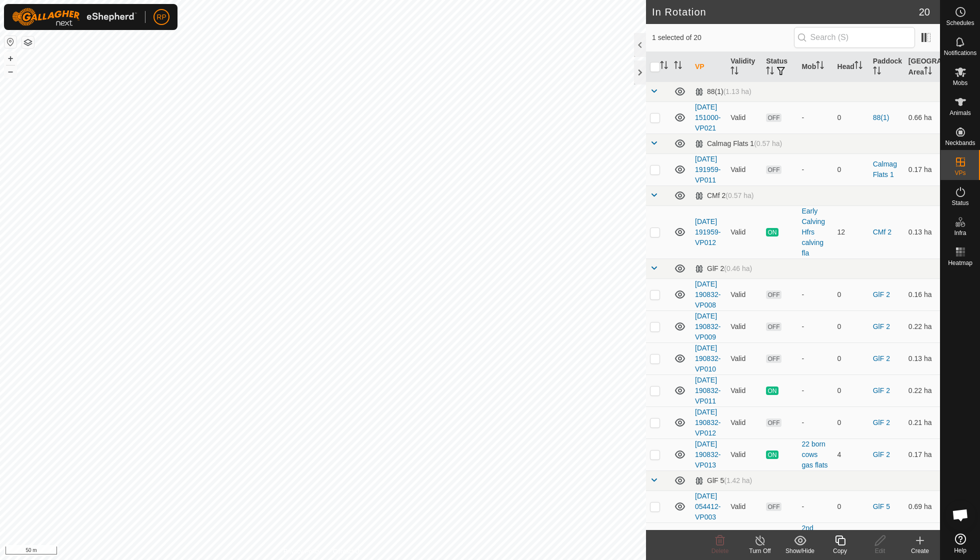  What do you see at coordinates (708, 67) in the screenshot?
I see `th: VP` at bounding box center [708, 67].